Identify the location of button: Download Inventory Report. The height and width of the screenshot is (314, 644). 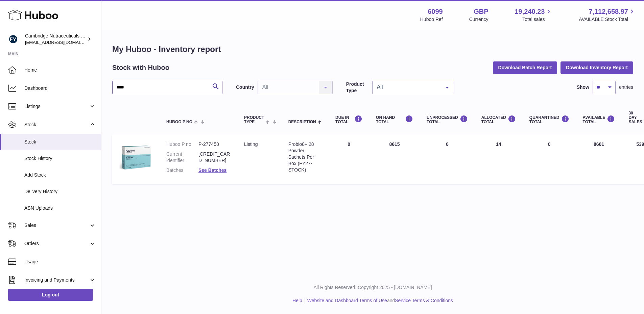
(597, 68).